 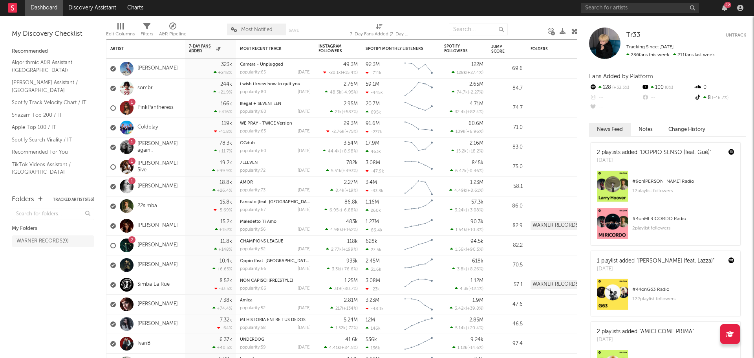 I want to click on div: 69.6, so click(x=507, y=69).